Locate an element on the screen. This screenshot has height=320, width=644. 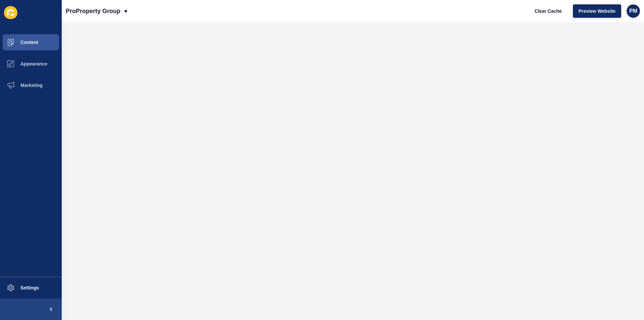
span: Clear Cache is located at coordinates (548, 11).